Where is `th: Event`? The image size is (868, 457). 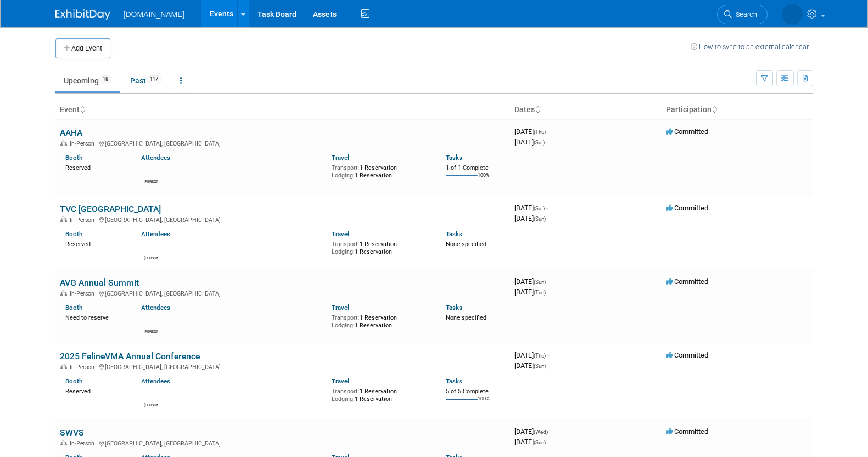
th: Event is located at coordinates (283, 110).